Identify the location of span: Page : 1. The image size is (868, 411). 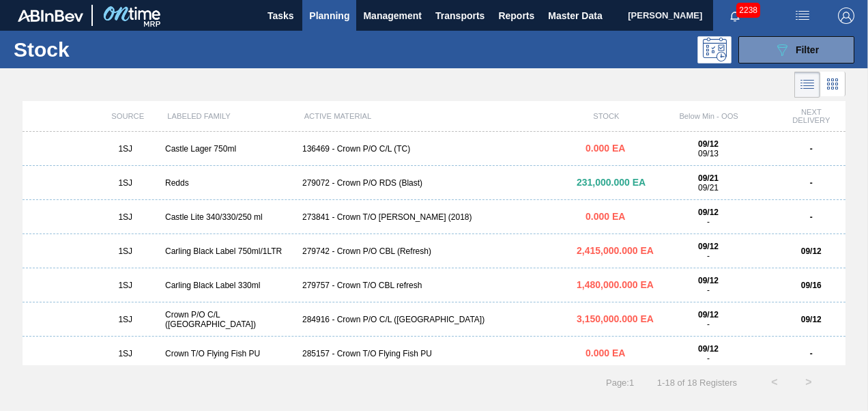
(620, 382).